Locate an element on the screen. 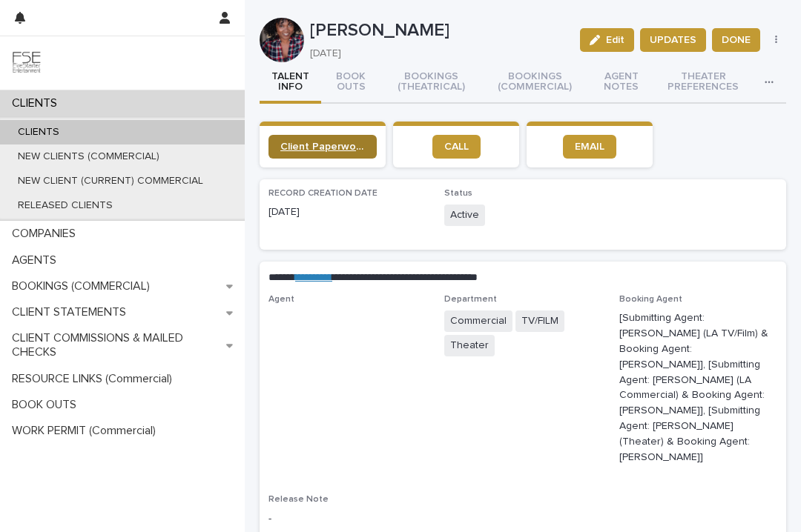 This screenshot has width=801, height=532. img: 9JgRvJ3ETPGCJDhvPVA5 is located at coordinates (27, 63).